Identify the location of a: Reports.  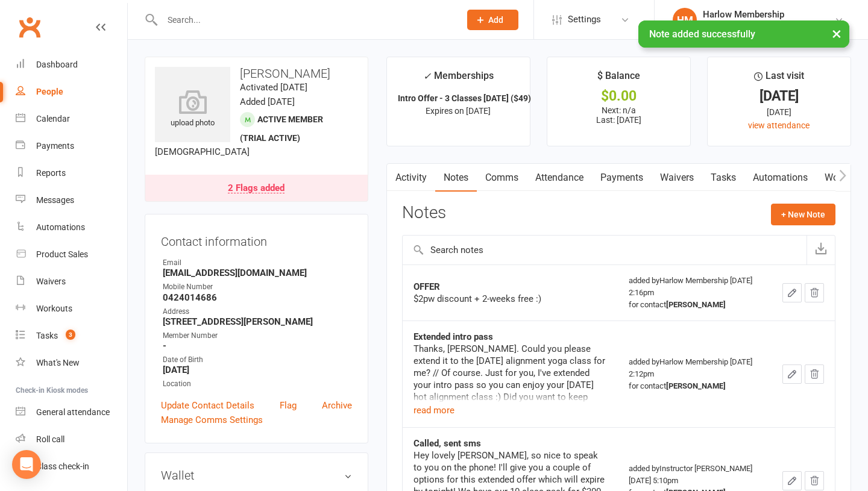
(71, 173).